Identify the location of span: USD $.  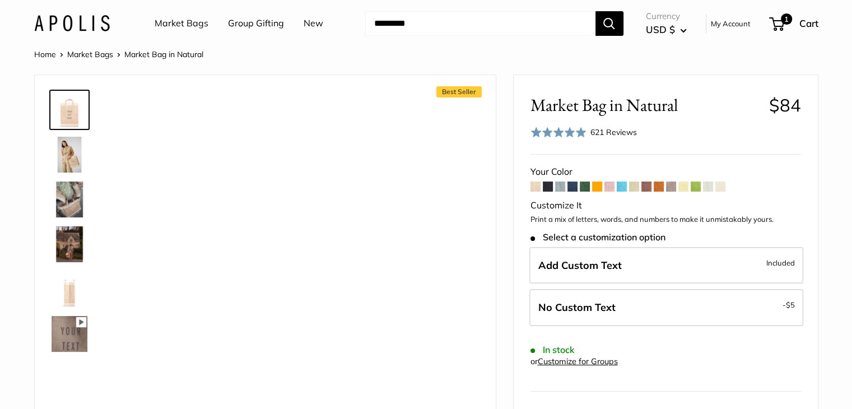
(661, 29).